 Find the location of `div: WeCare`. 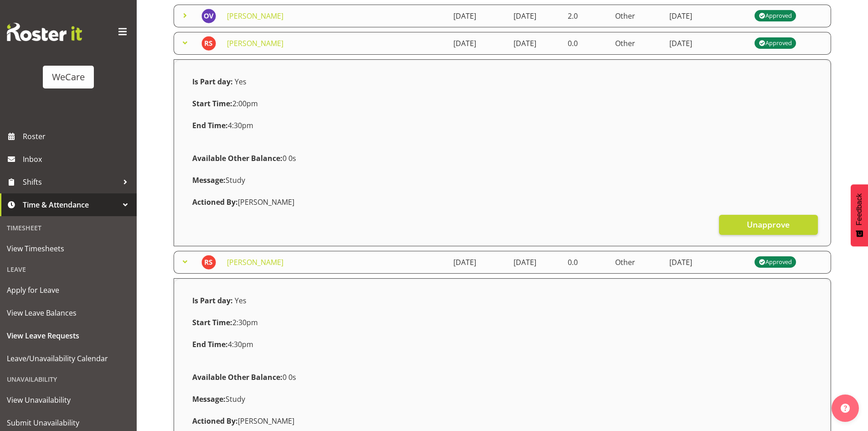

div: WeCare is located at coordinates (69, 77).